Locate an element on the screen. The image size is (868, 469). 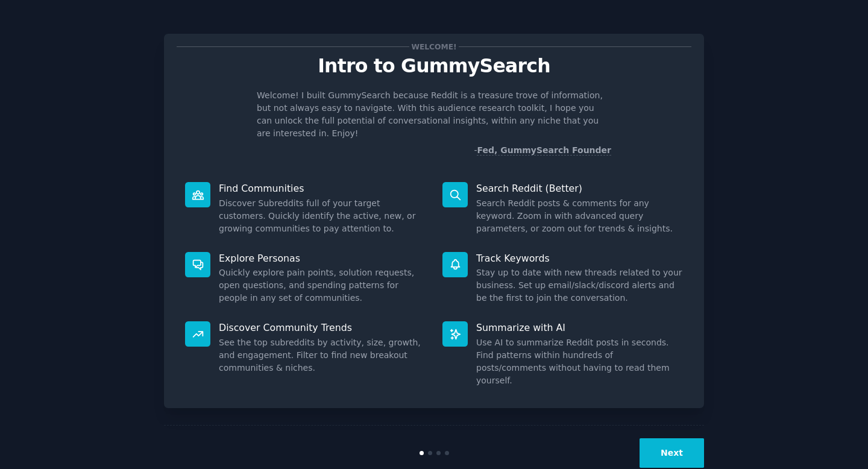
dd: Search Reddit posts & comments for any keyword. Zoom in with advanced query parameters, or zoom o... is located at coordinates (579, 216).